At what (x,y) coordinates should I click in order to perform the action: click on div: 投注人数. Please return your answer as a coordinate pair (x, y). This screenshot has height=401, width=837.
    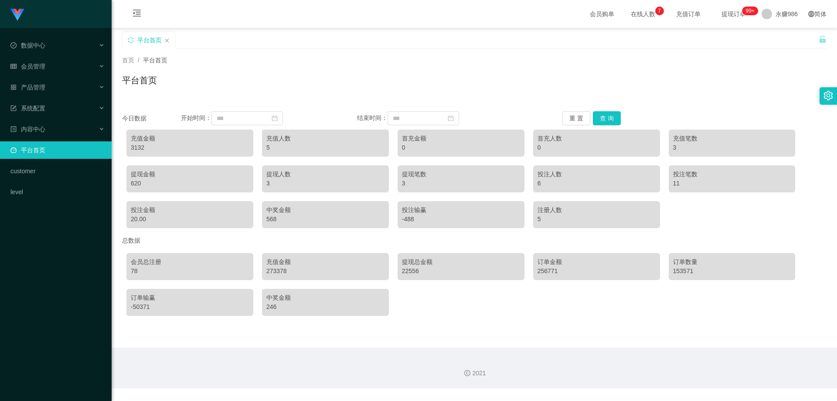
    Looking at the image, I should click on (596, 174).